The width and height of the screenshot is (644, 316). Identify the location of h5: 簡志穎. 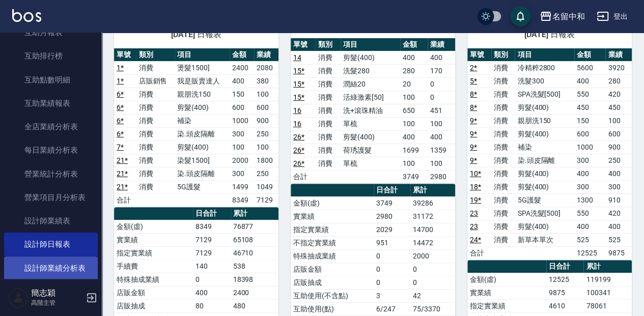
(57, 293).